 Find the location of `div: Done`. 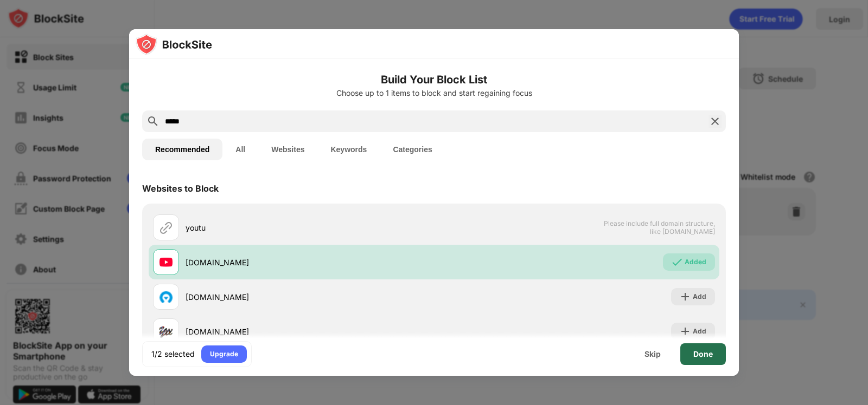

div: Done is located at coordinates (703, 354).